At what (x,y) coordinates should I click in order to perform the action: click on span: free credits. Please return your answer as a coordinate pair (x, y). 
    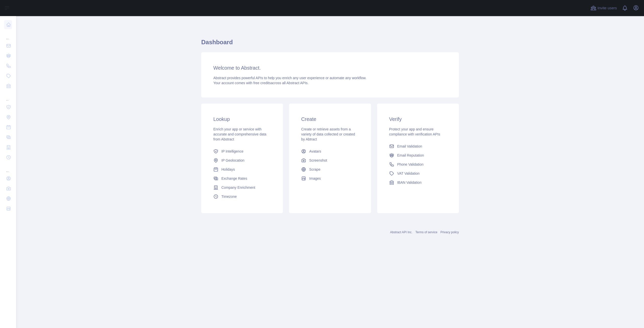
    Looking at the image, I should click on (262, 83).